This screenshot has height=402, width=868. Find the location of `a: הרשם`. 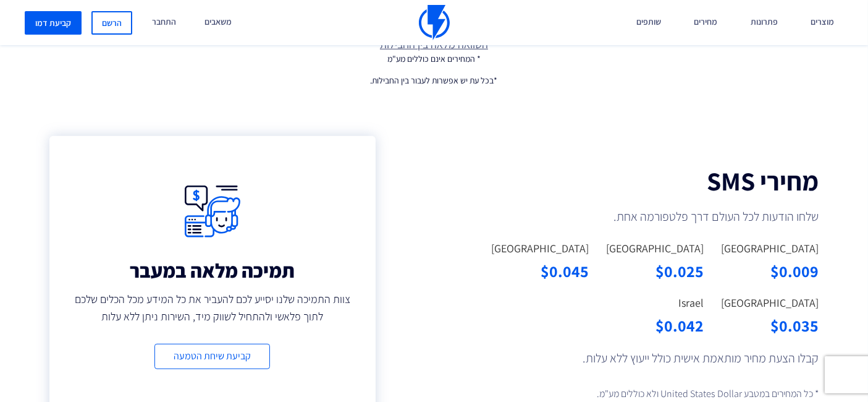

a: הרשם is located at coordinates (112, 23).